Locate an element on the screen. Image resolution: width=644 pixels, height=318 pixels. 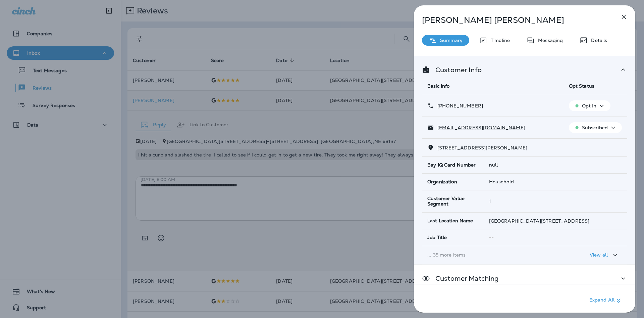
p: Messaging is located at coordinates (549, 40).